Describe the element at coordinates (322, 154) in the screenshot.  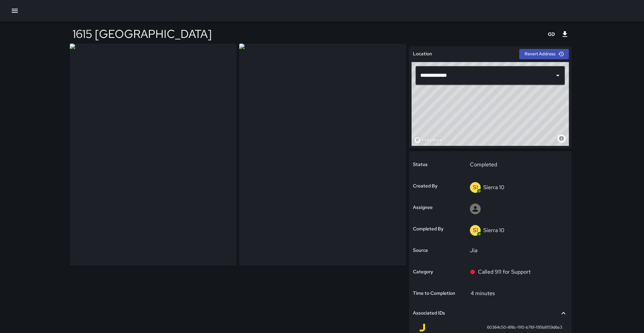
I see `img: request_images%2Fd4a2d540-8f8c-11f0-b76f-195b8159d6e3` at that location.